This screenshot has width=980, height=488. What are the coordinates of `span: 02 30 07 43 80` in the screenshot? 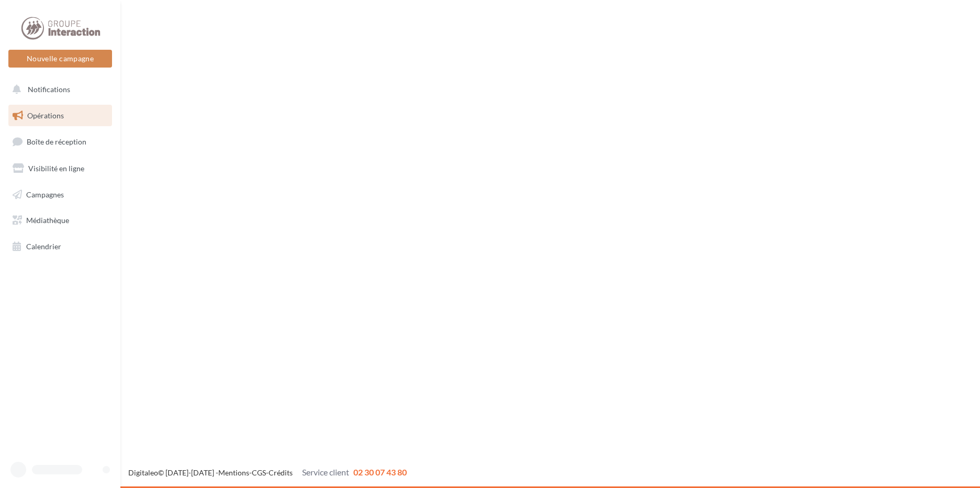 It's located at (380, 471).